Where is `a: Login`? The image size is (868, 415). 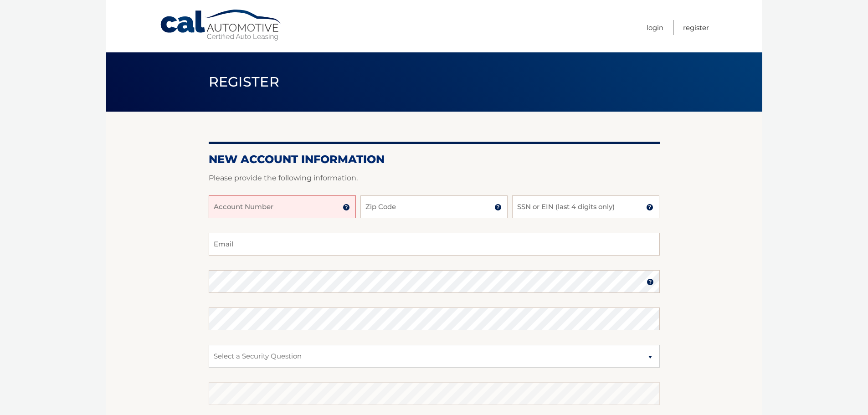 a: Login is located at coordinates (655, 28).